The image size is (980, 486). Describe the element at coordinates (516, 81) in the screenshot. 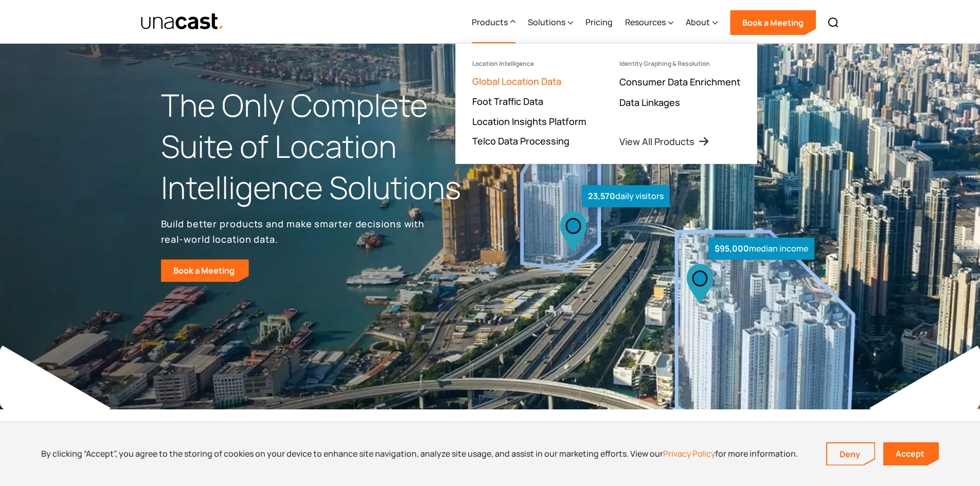

I see `a: Global Location Data` at that location.